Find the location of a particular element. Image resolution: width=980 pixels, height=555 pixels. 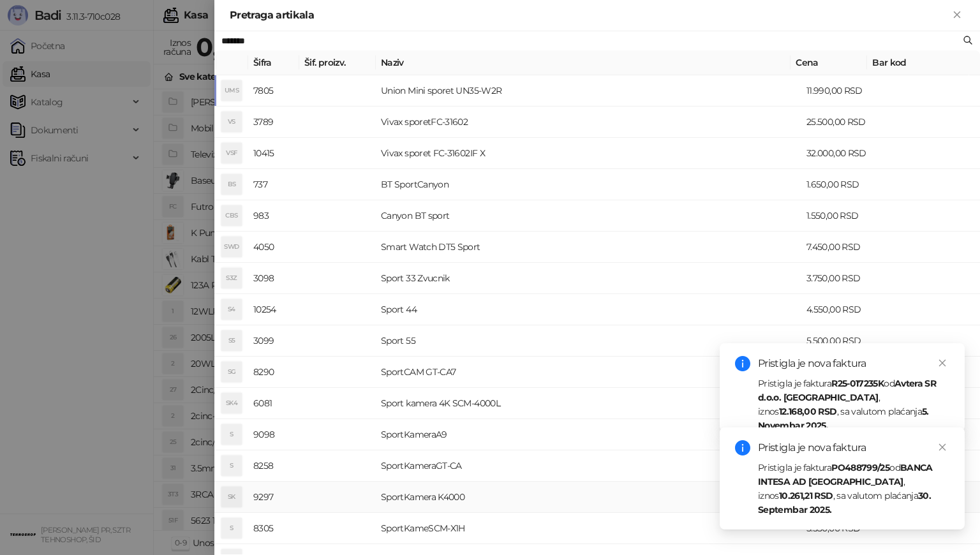

td: SportKameraA9 is located at coordinates (588, 434).